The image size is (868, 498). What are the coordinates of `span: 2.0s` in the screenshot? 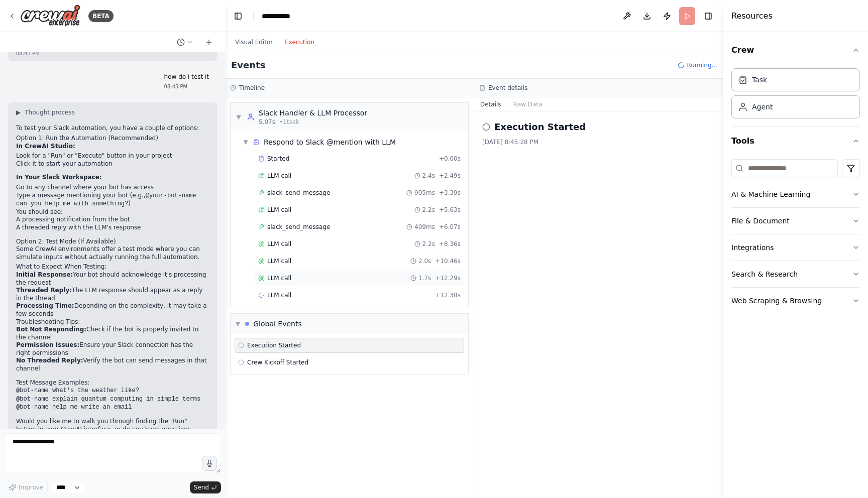 It's located at (425, 261).